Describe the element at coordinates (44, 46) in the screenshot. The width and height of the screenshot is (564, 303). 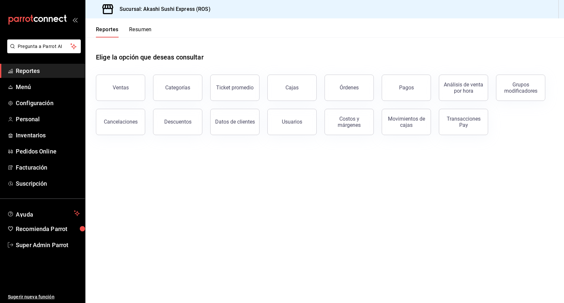
I see `span: Pregunta a Parrot AI` at that location.